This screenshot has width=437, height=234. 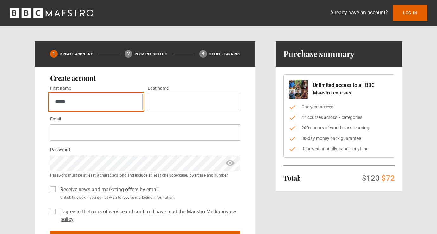 I want to click on span: $72, so click(x=388, y=178).